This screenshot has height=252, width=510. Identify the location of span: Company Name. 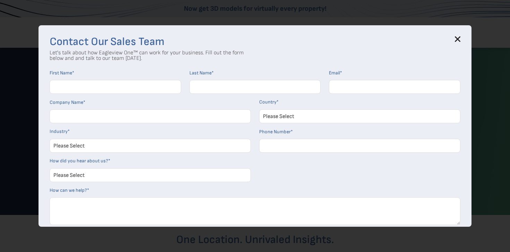
(66, 102).